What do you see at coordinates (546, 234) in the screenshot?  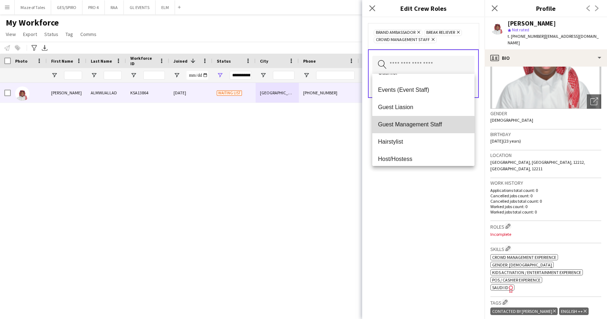 I see `p: Incomplete` at bounding box center [546, 234].